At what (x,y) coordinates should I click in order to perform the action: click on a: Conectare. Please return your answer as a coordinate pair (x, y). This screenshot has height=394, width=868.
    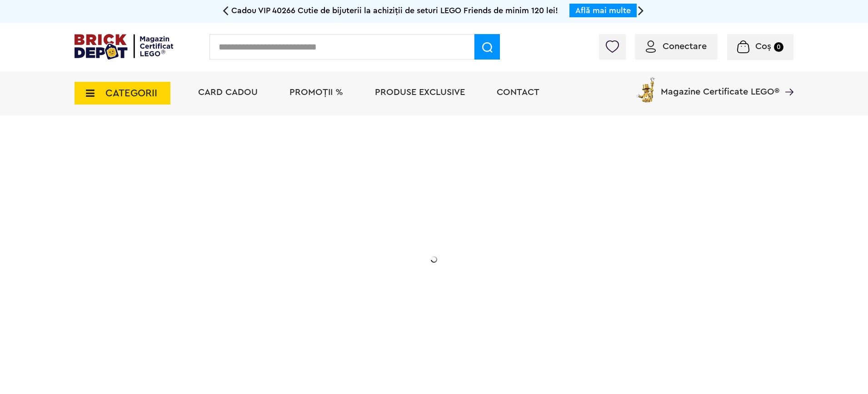
    Looking at the image, I should click on (676, 46).